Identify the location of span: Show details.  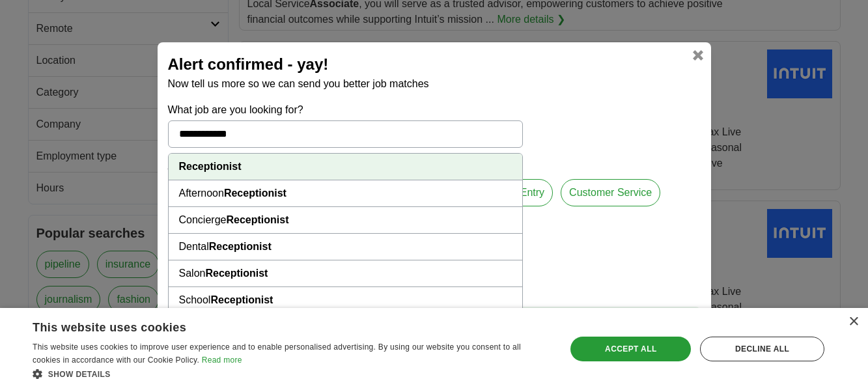
(79, 374).